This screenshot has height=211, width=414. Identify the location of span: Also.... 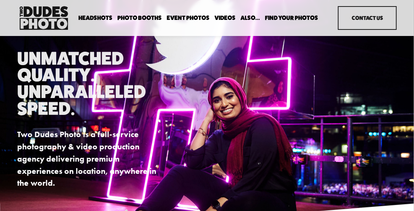
(250, 18).